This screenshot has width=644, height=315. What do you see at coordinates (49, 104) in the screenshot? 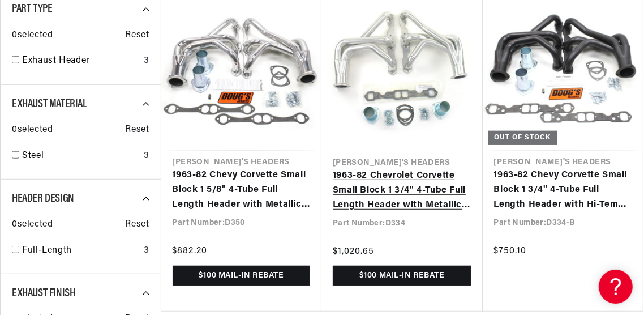
I see `span: Exhaust Material` at bounding box center [49, 104].